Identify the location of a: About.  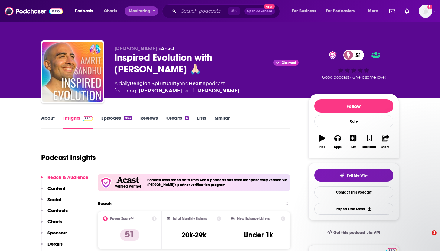
(48, 122).